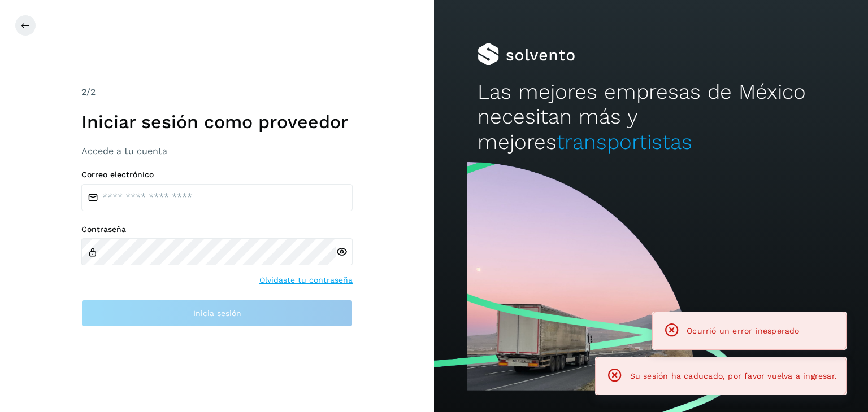  Describe the element at coordinates (624, 141) in the screenshot. I see `span: transportistas` at that location.